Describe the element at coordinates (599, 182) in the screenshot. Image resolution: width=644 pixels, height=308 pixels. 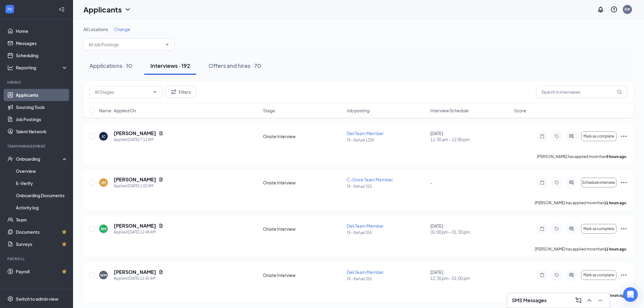
I see `span: Schedule interview` at that location.